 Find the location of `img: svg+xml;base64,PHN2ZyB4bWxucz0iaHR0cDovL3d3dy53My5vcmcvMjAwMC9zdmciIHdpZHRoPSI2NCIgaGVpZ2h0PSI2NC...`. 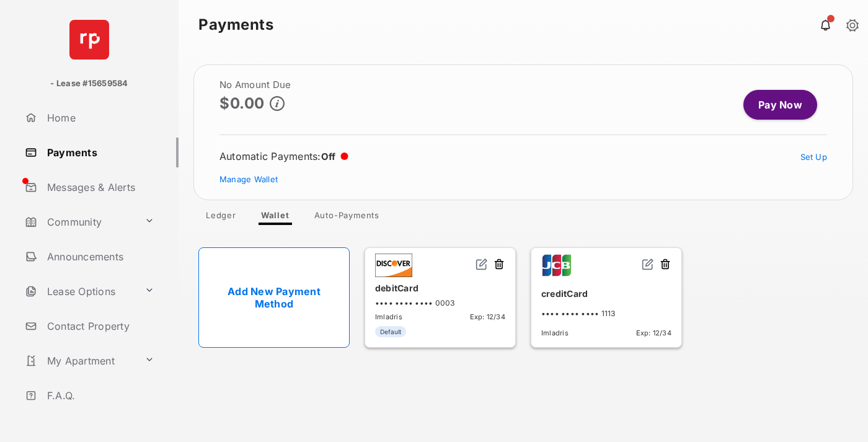

img: svg+xml;base64,PHN2ZyB4bWxucz0iaHR0cDovL3d3dy53My5vcmcvMjAwMC9zdmciIHdpZHRoPSI2NCIgaGVpZ2h0PSI2NC... is located at coordinates (89, 39).